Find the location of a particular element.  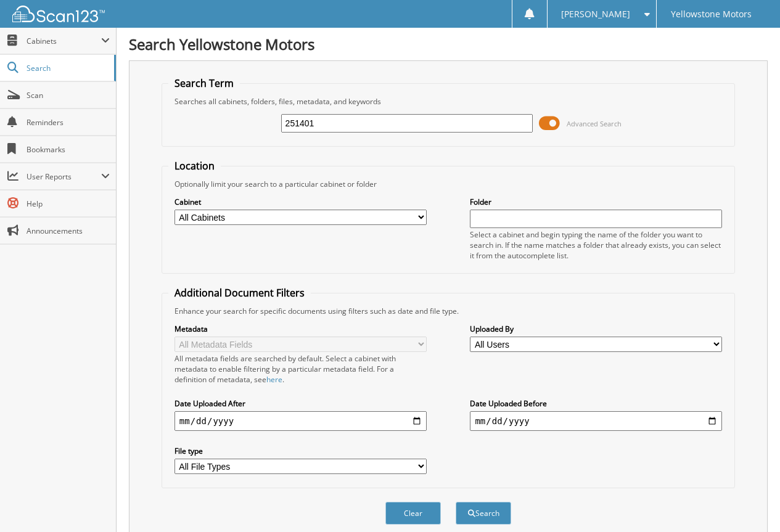

span: Announcements is located at coordinates (68, 230).